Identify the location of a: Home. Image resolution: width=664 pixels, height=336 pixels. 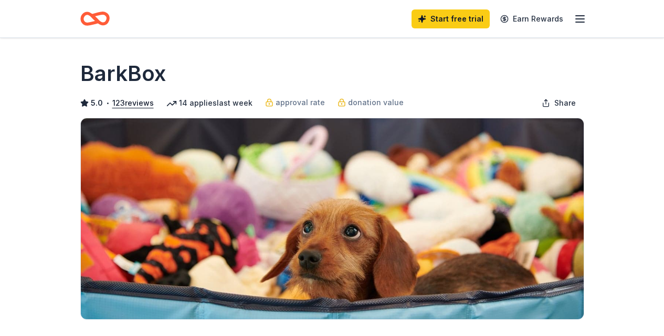
(95, 18).